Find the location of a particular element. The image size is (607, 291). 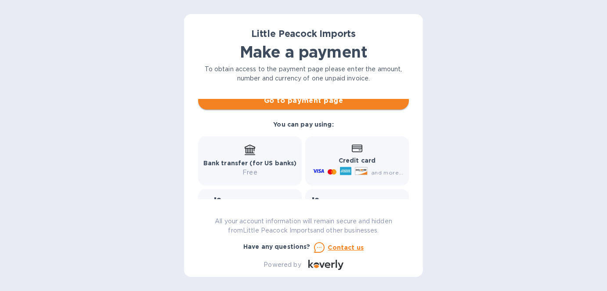

p: To obtain access to the payment page please enter the amount, number and currency of one unpaid i... is located at coordinates (304, 74).